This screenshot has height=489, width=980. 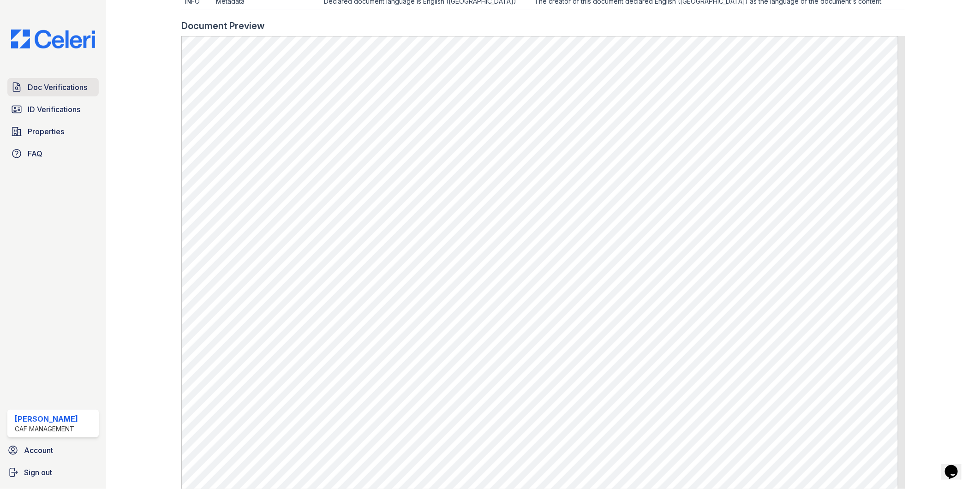 What do you see at coordinates (53, 109) in the screenshot?
I see `a: ID Verifications` at bounding box center [53, 109].